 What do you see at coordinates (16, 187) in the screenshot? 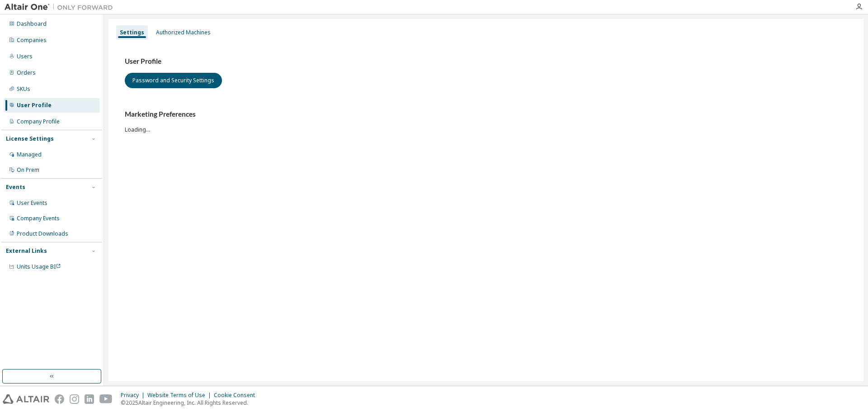
I see `div: Events` at bounding box center [16, 187].